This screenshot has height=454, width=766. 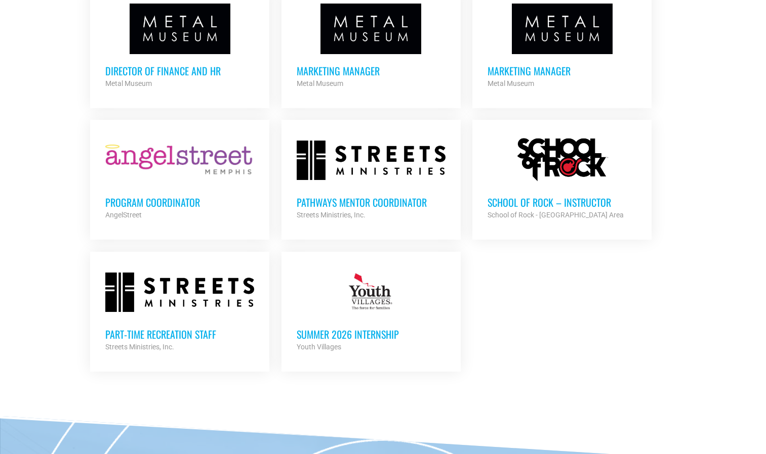 I want to click on h3: Summer 2026 Internship, so click(x=371, y=334).